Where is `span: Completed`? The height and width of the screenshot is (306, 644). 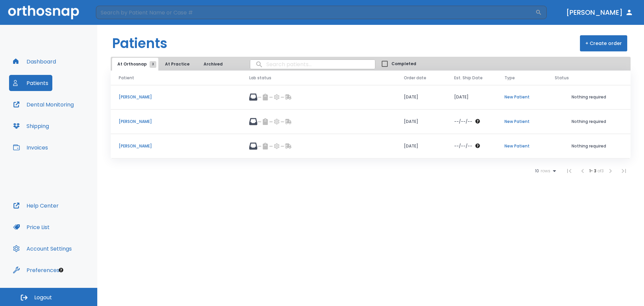
span: Completed is located at coordinates (404, 64).